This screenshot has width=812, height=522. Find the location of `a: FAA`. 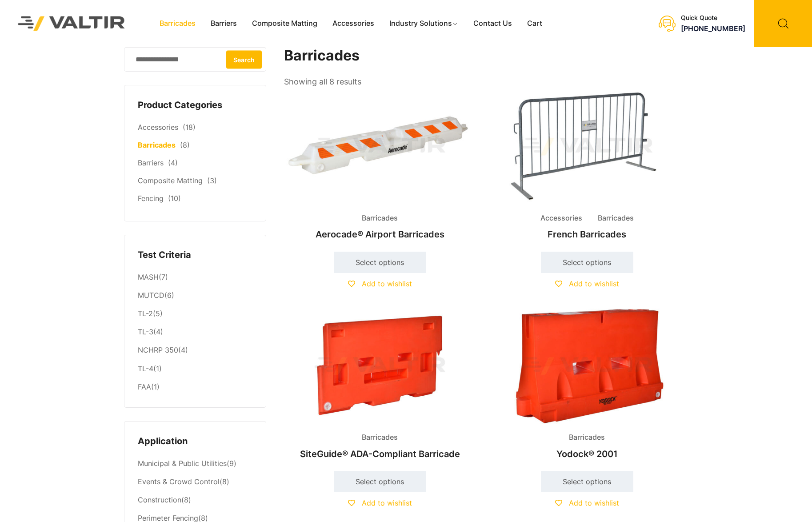

a: FAA is located at coordinates (144, 386).